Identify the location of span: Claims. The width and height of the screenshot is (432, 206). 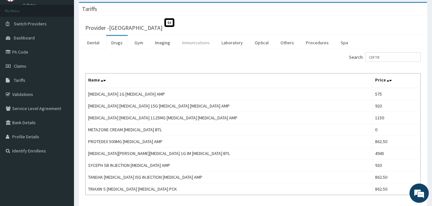
(20, 66).